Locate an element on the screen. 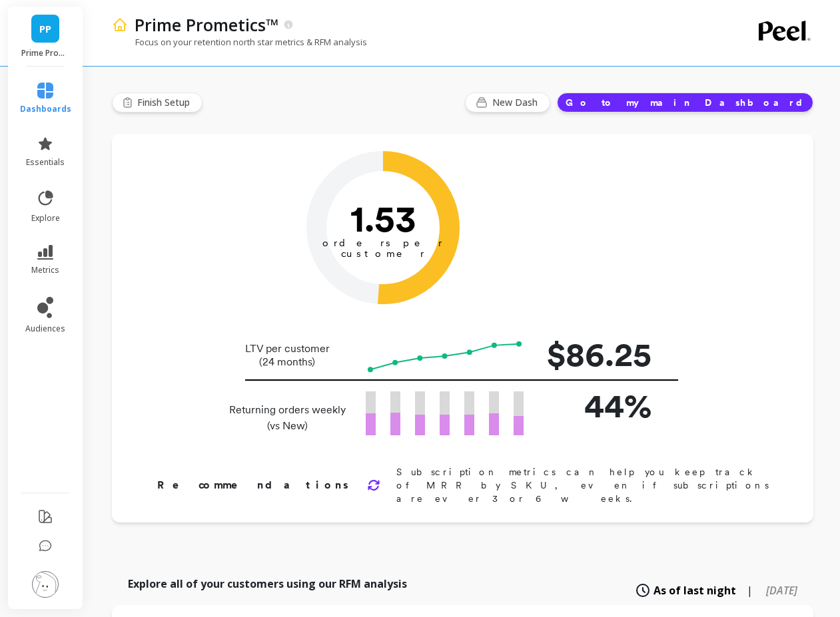 This screenshot has width=840, height=617. p: $86.25 is located at coordinates (598, 354).